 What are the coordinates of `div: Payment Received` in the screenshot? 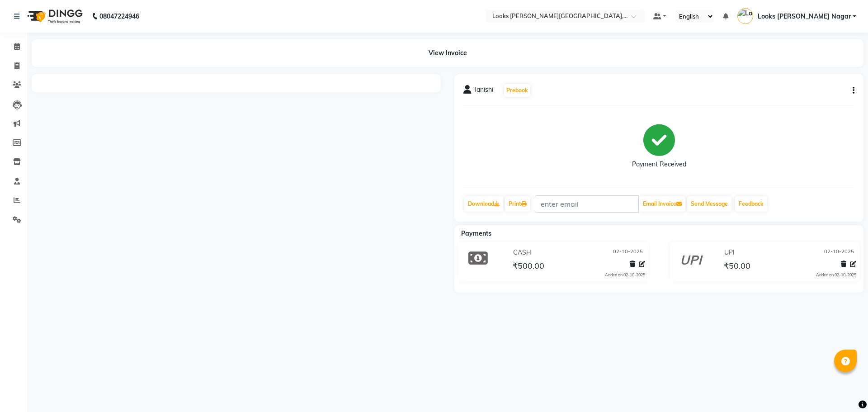 It's located at (659, 165).